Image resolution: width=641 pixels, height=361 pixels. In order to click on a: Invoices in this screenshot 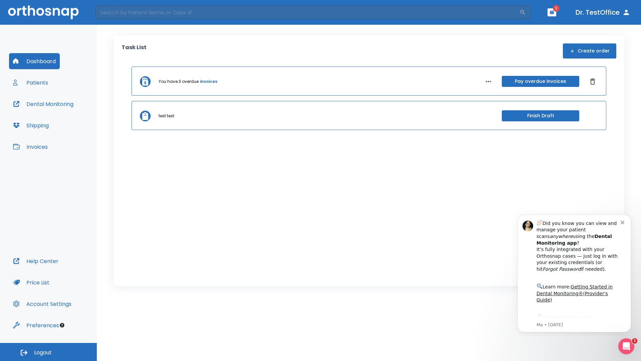, I will do `click(30, 147)`.